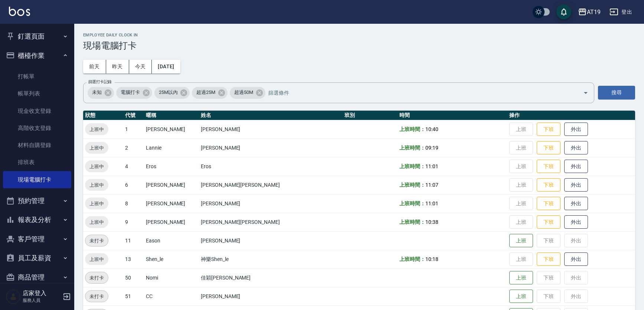 Image resolution: width=644 pixels, height=310 pixels. What do you see at coordinates (131, 93) in the screenshot?
I see `span: 電腦打卡` at bounding box center [131, 93].